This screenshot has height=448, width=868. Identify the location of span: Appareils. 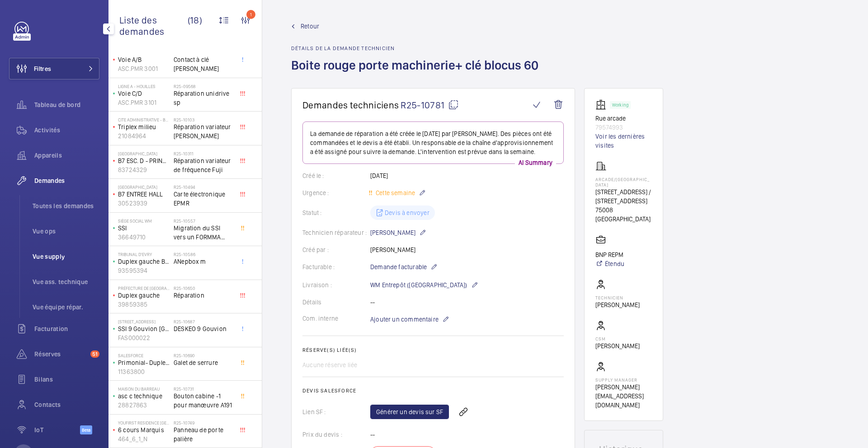
(67, 156).